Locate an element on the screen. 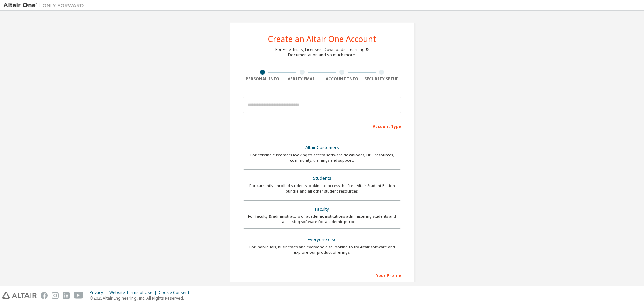  div: Personal Info is located at coordinates (262, 79).